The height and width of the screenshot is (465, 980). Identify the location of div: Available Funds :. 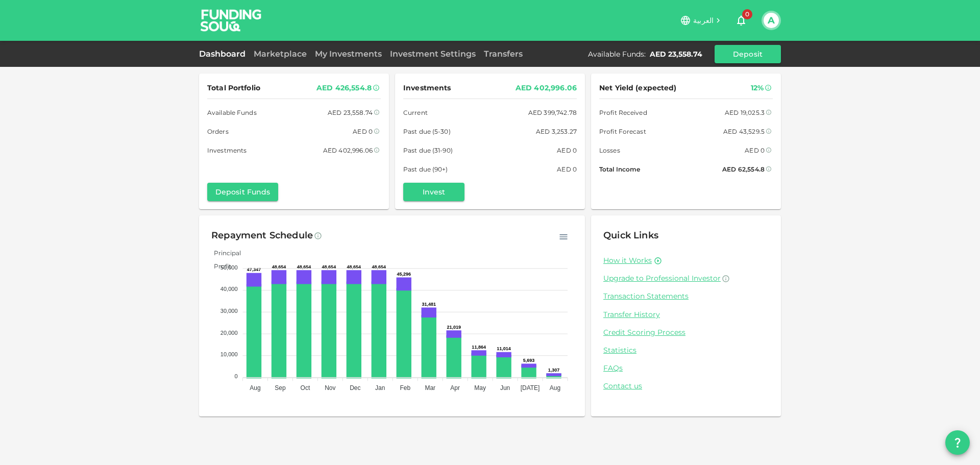
(617, 54).